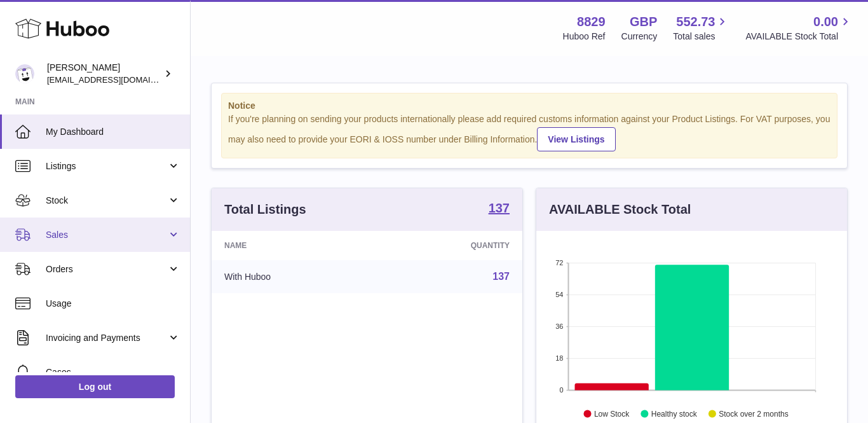  What do you see at coordinates (752, 413) in the screenshot?
I see `text: Stock over 2 months` at bounding box center [752, 413].